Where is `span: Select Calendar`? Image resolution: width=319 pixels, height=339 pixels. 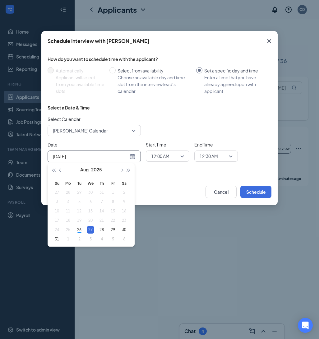
span: Select Calendar is located at coordinates (94, 119).